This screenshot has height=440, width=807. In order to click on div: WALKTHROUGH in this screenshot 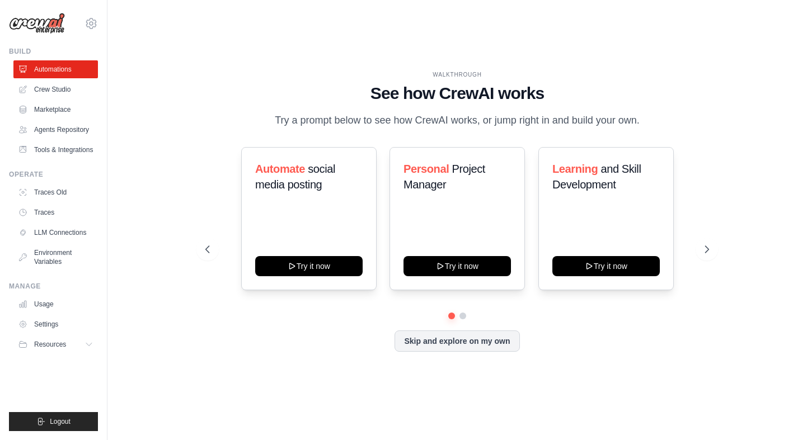, I will do `click(457, 74)`.